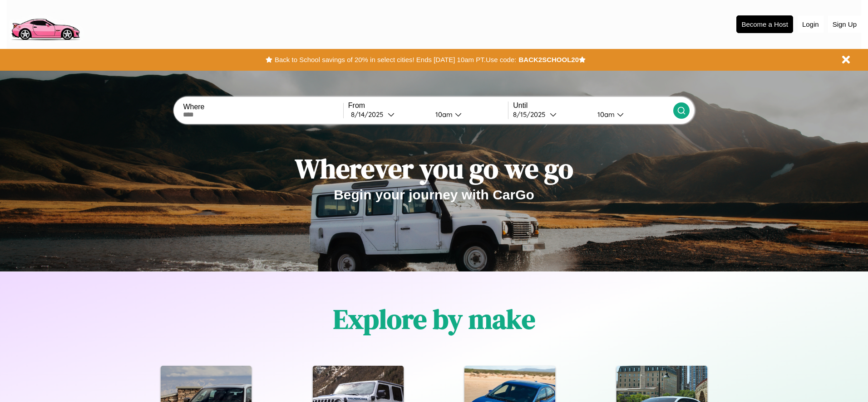 This screenshot has height=402, width=868. I want to click on b: BACK2SCHOOL20, so click(548, 60).